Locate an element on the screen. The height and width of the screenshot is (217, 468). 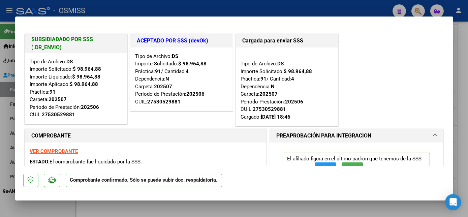
div: Tipo de Archivo: Importe Solicitado: Práctica: / Cantidad: Dependencia: Carpeta: Período de Prest... is located at coordinates (181, 79).